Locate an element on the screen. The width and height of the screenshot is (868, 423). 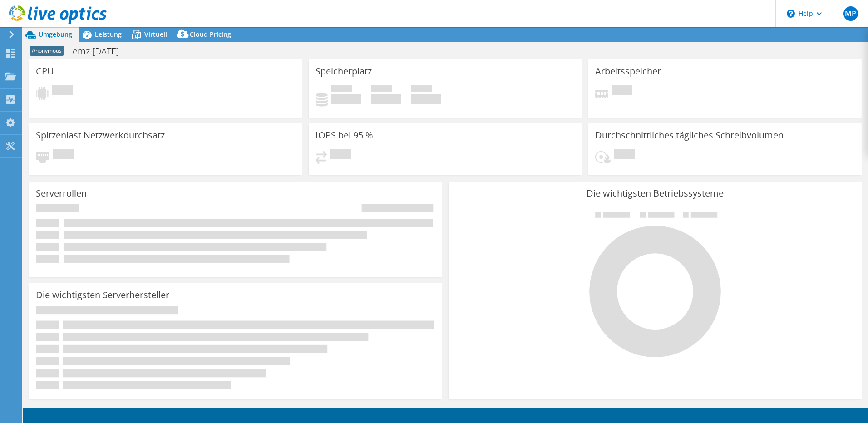
span: Leistung is located at coordinates (108, 34).